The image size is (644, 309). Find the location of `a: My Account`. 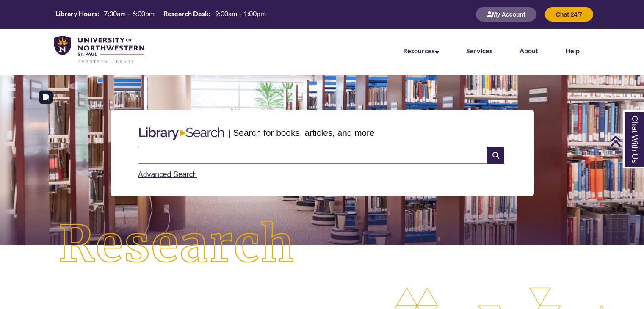

a: My Account is located at coordinates (506, 14).